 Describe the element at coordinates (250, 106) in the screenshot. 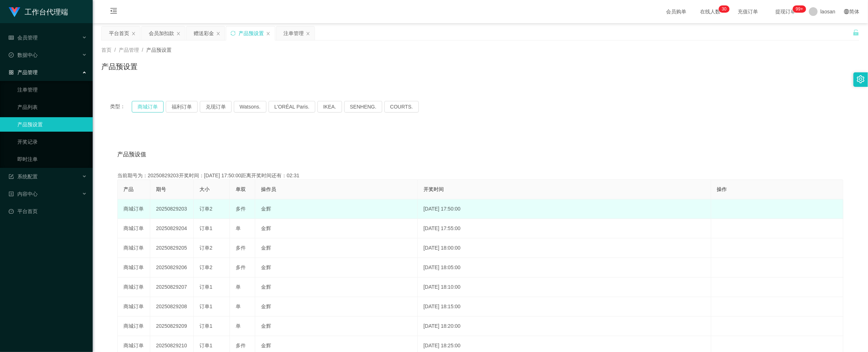

I see `button: Watsons.` at that location.